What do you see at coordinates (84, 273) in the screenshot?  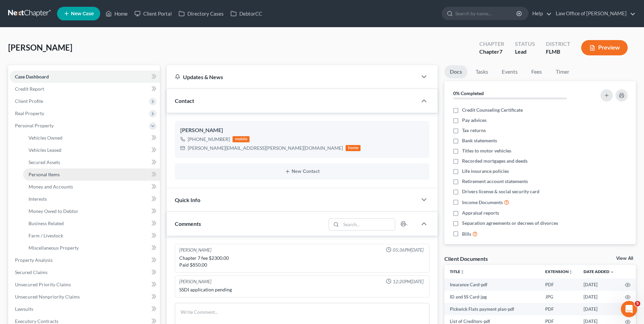 I see `a: Secured Claims` at bounding box center [84, 273].